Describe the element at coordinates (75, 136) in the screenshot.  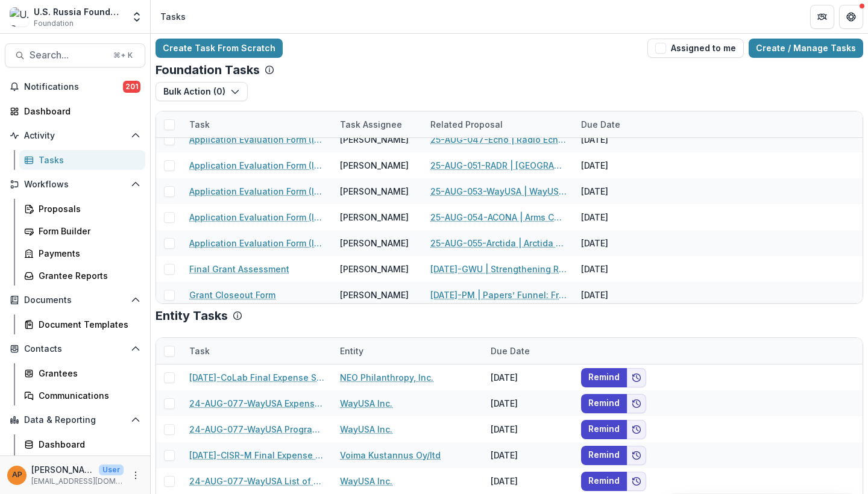
I see `button: Open Activity` at that location.